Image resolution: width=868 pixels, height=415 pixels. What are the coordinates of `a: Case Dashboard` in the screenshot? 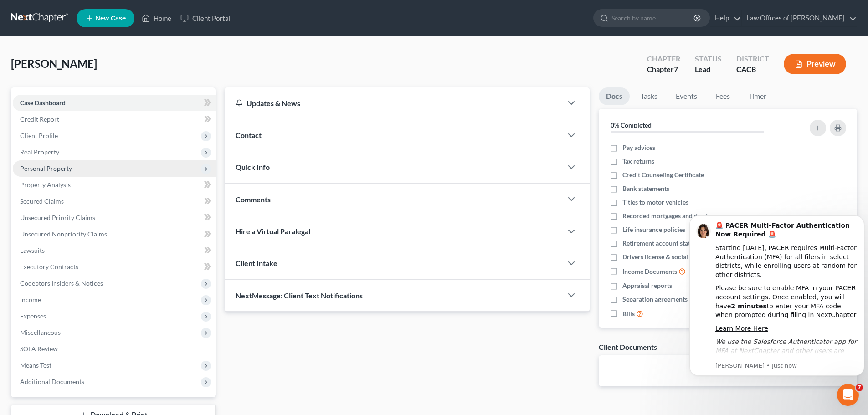 It's located at (114, 103).